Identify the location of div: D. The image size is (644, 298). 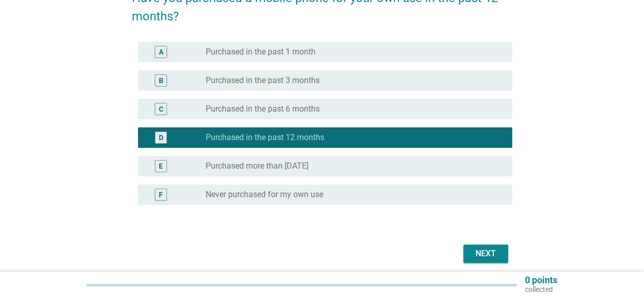
(161, 138).